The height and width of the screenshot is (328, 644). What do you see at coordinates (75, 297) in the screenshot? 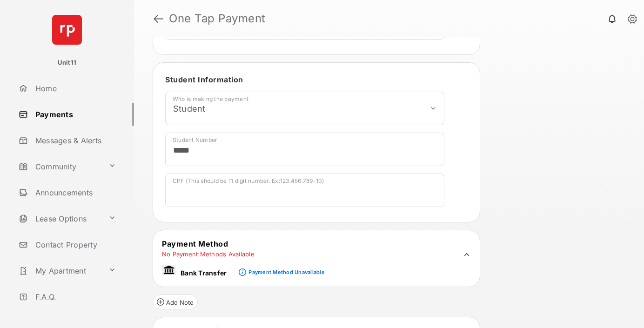
I see `a: F.A.Q.` at bounding box center [75, 297].